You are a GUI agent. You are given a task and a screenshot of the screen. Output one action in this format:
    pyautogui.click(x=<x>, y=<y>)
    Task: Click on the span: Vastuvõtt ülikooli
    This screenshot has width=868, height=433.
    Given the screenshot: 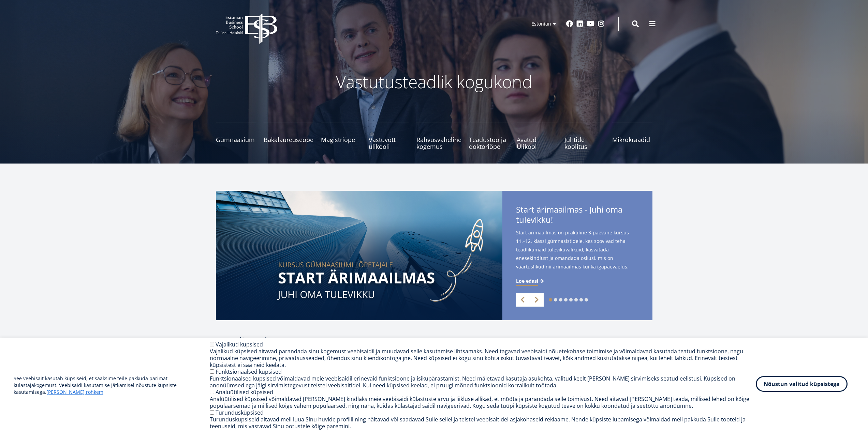 What is the action you would take?
    pyautogui.click(x=389, y=143)
    